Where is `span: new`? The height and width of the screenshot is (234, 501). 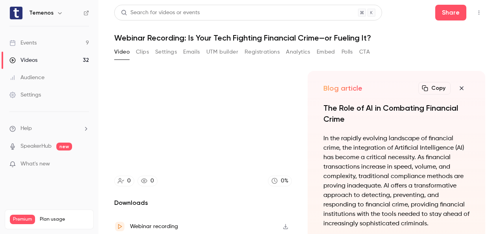 span: new is located at coordinates (64, 147).